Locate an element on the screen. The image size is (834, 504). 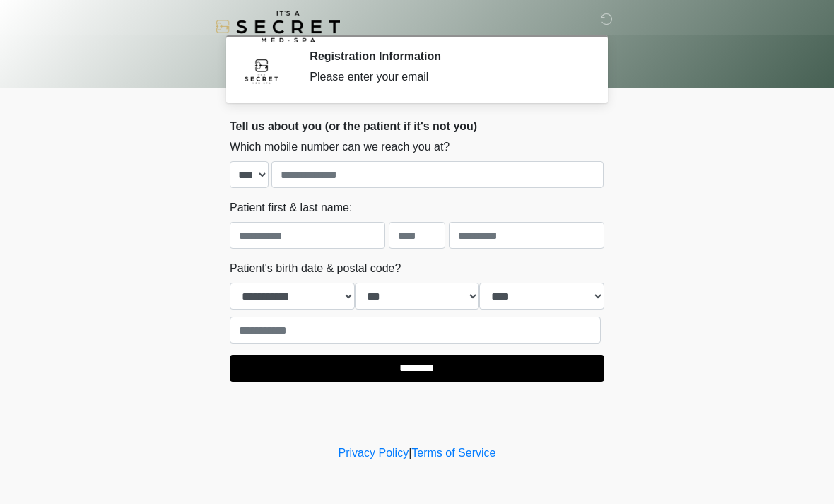
img: It's A Secret Med Spa Logo is located at coordinates (278, 26).